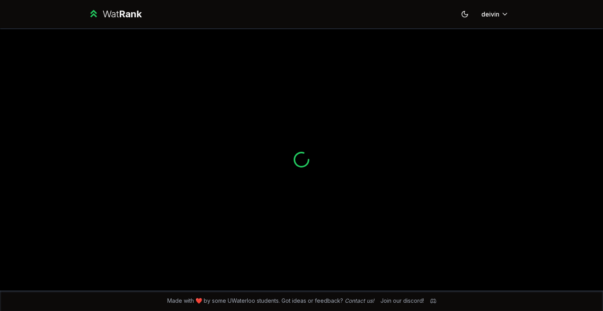 The height and width of the screenshot is (311, 603). What do you see at coordinates (359, 300) in the screenshot?
I see `a: Contact us!` at bounding box center [359, 300].